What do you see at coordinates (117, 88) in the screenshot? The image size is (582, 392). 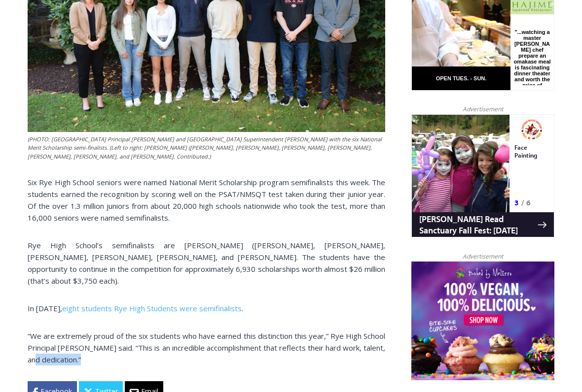 I see `div: 6` at bounding box center [117, 88].